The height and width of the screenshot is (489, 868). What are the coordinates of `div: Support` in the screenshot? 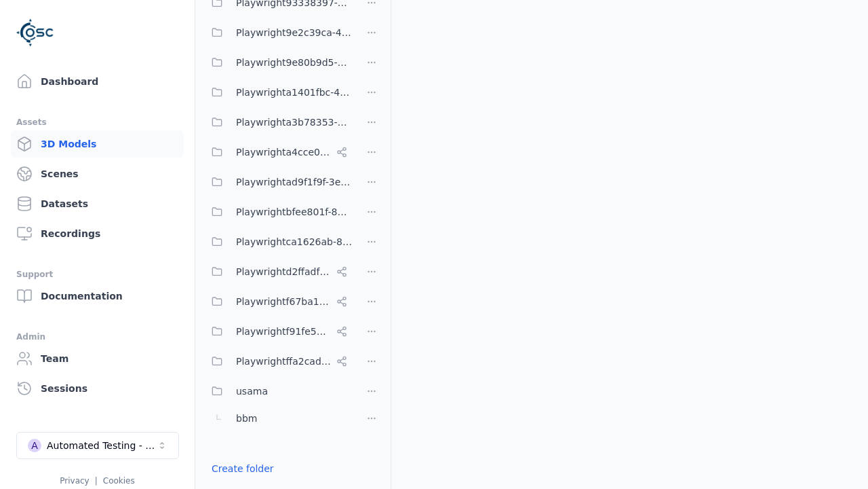 It's located at (97, 275).